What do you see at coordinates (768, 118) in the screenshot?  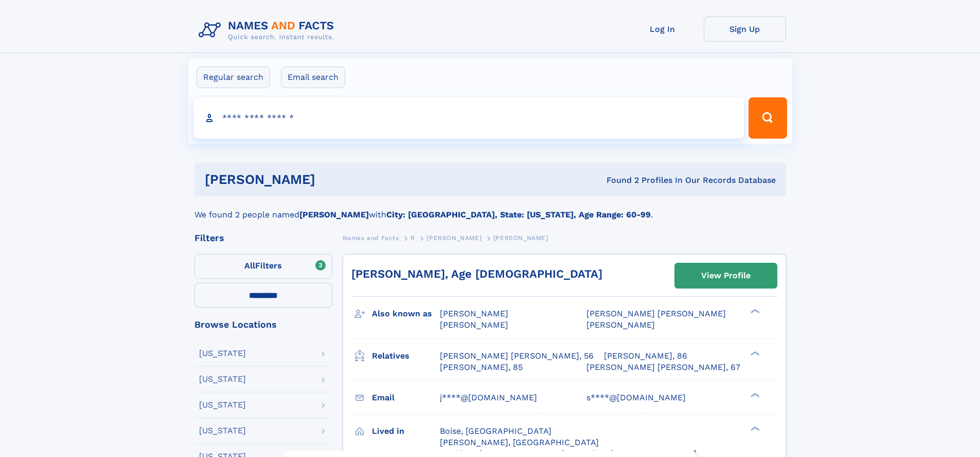 I see `button: Search Button` at bounding box center [768, 118].